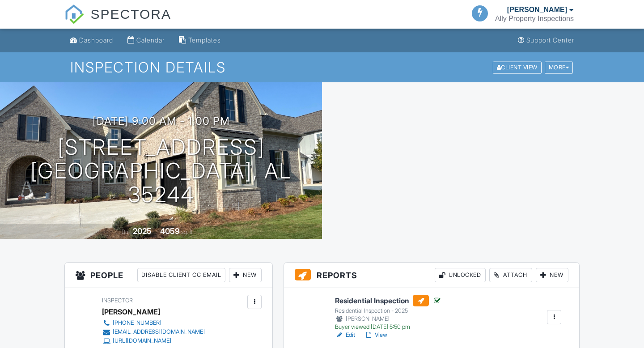 Image resolution: width=644 pixels, height=348 pixels. Describe the element at coordinates (169, 275) in the screenshot. I see `h3: People` at that location.